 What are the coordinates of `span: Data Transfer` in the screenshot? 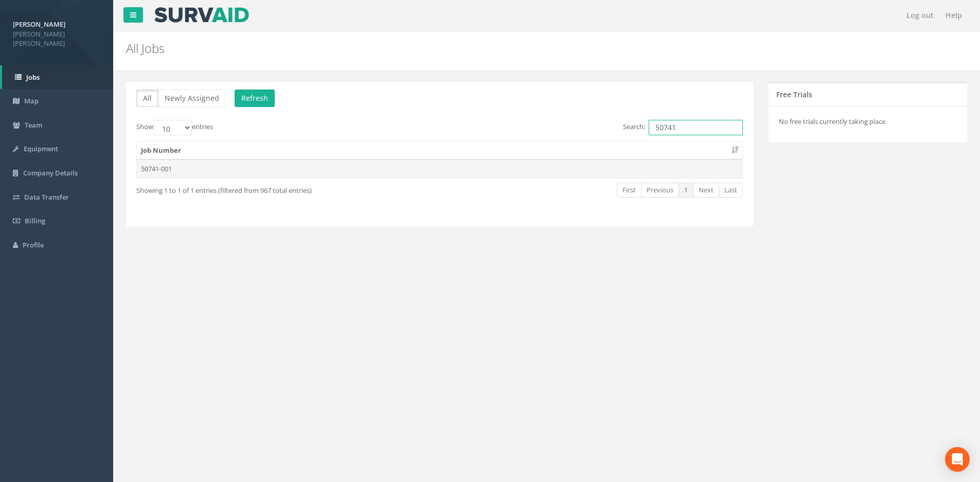 It's located at (46, 197).